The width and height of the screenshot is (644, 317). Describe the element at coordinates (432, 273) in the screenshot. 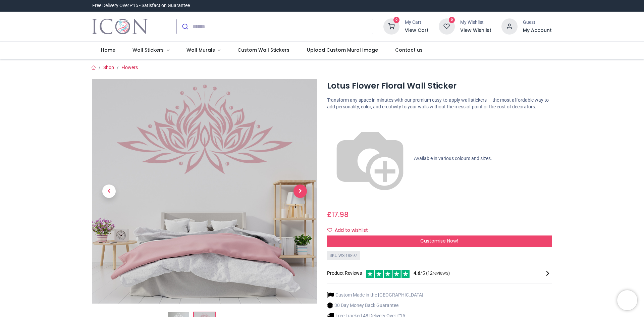

I see `span: /5 ( 12 reviews)` at that location.